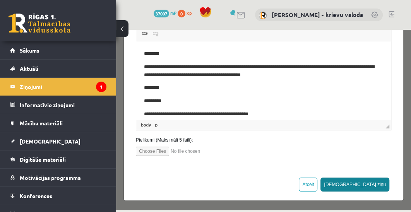  Describe the element at coordinates (189, 13) in the screenshot. I see `span: xp` at that location.